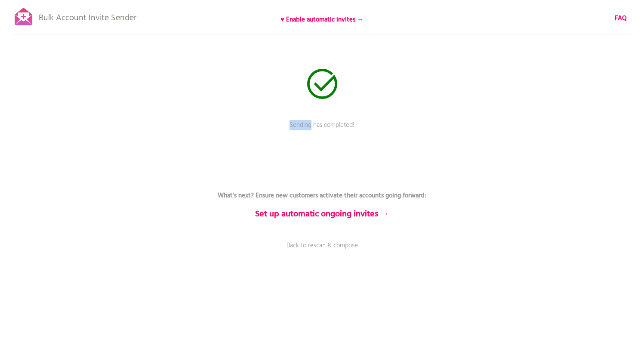 The height and width of the screenshot is (354, 644). I want to click on b: Set up automatic ongoing invites →, so click(322, 214).